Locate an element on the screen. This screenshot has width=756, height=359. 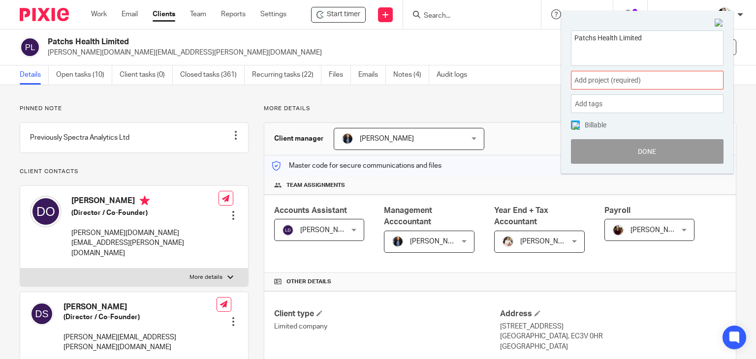
span: Payroll is located at coordinates (617, 211).